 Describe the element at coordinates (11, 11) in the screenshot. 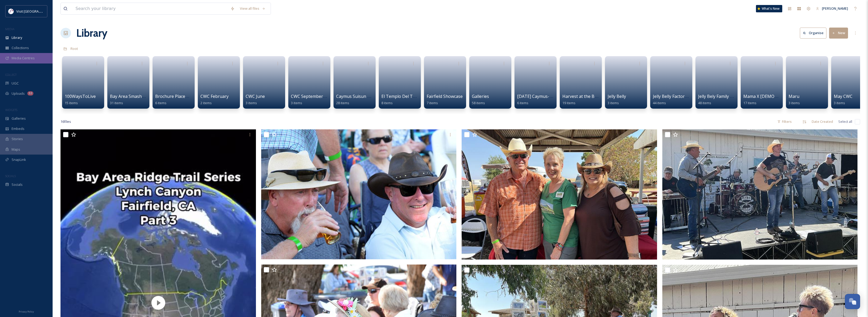

I see `img: visitfairfieldca_logo.jpeg` at that location.